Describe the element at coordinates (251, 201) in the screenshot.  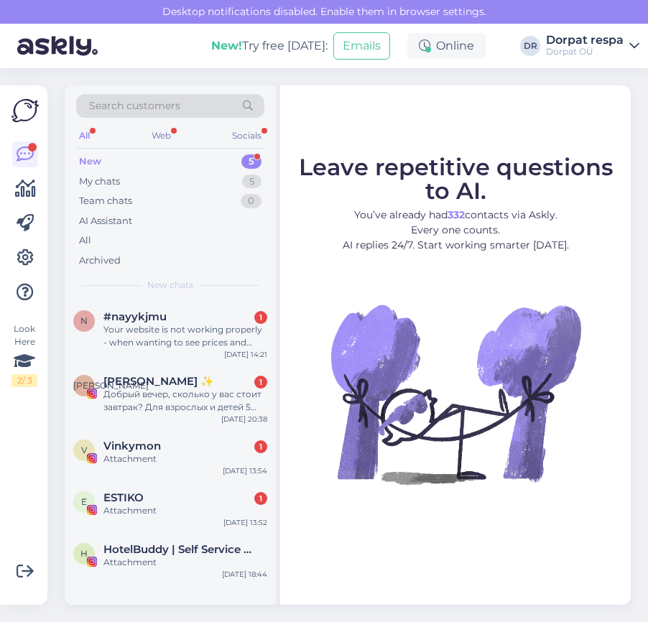
I see `div: 0` at that location.